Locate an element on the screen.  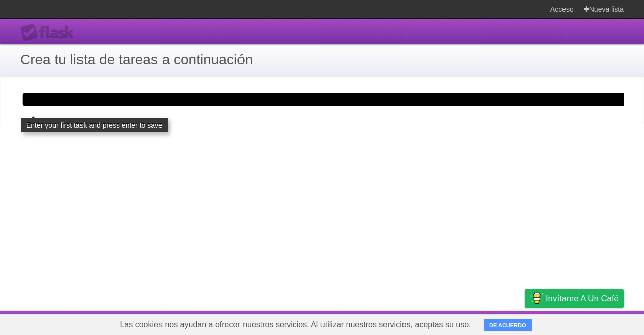
a: Sugerir una característica is located at coordinates (578, 323).